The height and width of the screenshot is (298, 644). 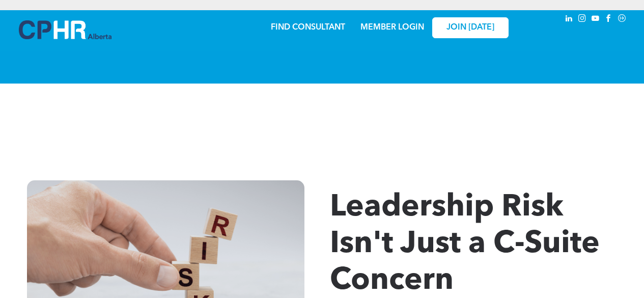 I want to click on span: Leadership Risk Isn't Just a C-Suite Concern, so click(x=465, y=245).